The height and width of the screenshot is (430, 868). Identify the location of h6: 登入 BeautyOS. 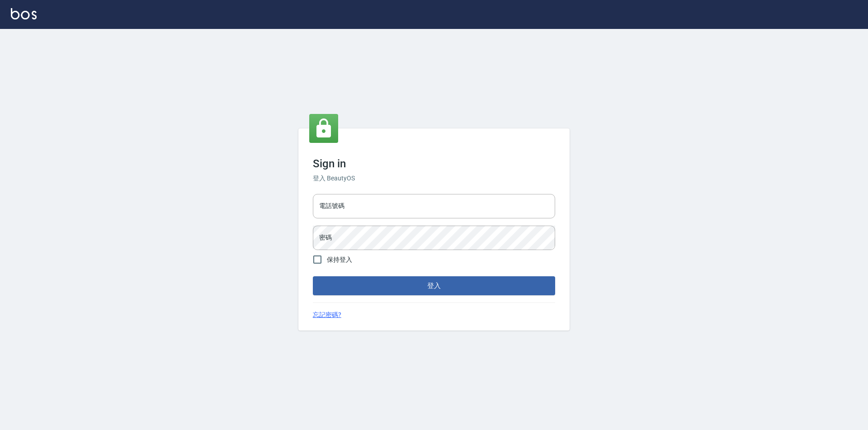
(434, 178).